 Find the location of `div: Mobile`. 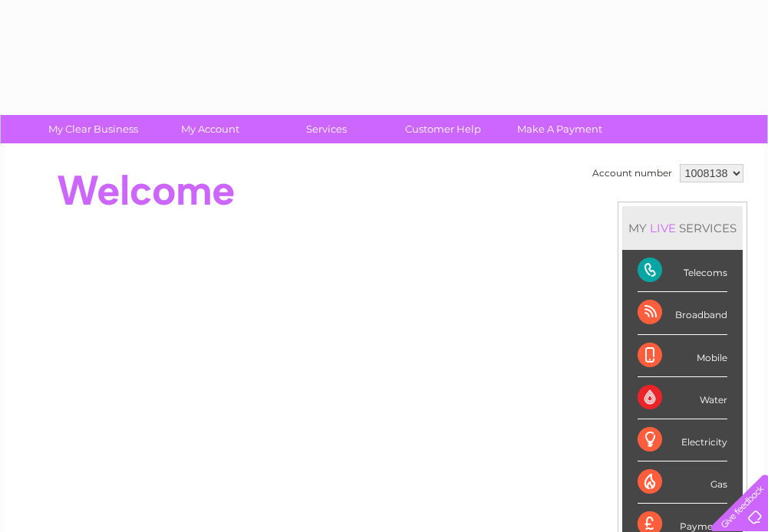

div: Mobile is located at coordinates (682, 356).